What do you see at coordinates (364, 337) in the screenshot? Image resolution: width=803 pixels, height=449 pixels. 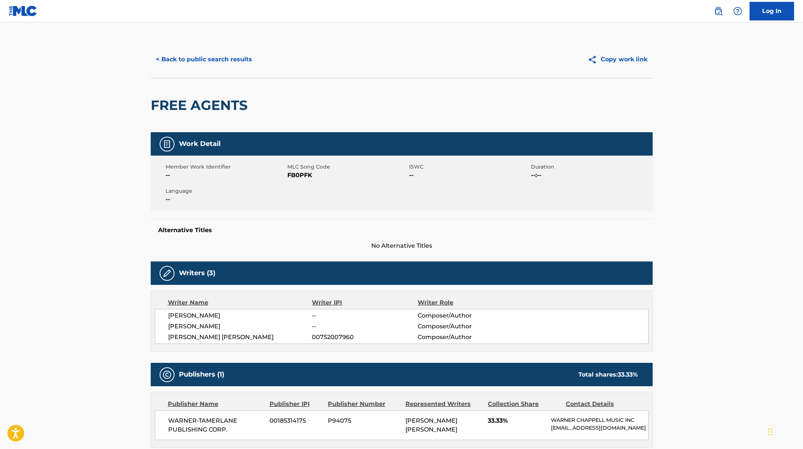 I see `span: 00752007960` at bounding box center [364, 337].